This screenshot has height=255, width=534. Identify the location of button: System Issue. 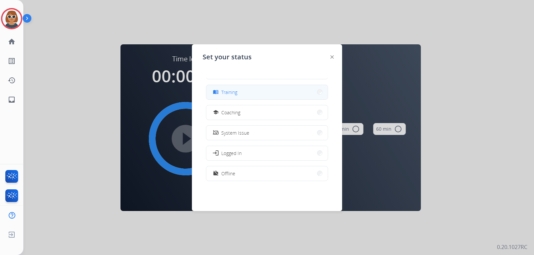
(267, 133).